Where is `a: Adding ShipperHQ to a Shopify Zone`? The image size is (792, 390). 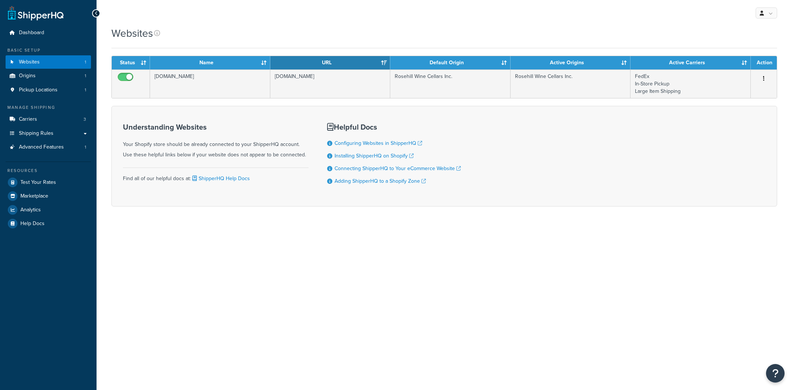 a: Adding ShipperHQ to a Shopify Zone is located at coordinates (380, 181).